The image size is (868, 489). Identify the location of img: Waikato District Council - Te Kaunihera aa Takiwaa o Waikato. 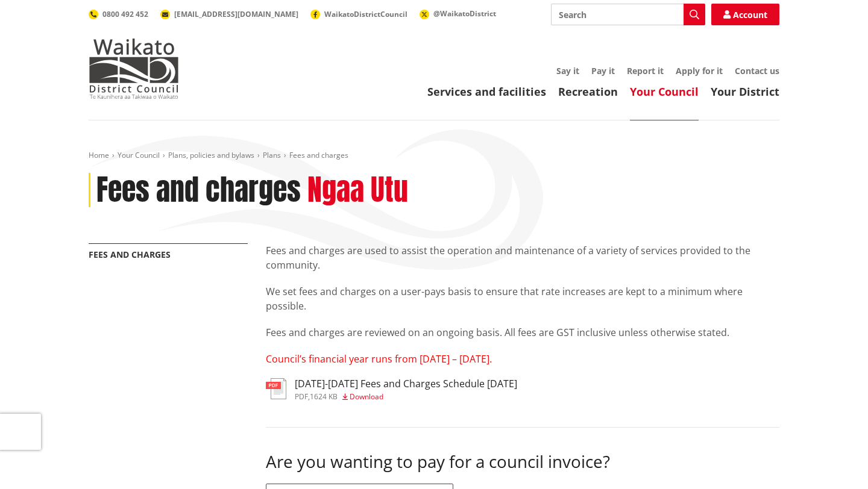
(134, 68).